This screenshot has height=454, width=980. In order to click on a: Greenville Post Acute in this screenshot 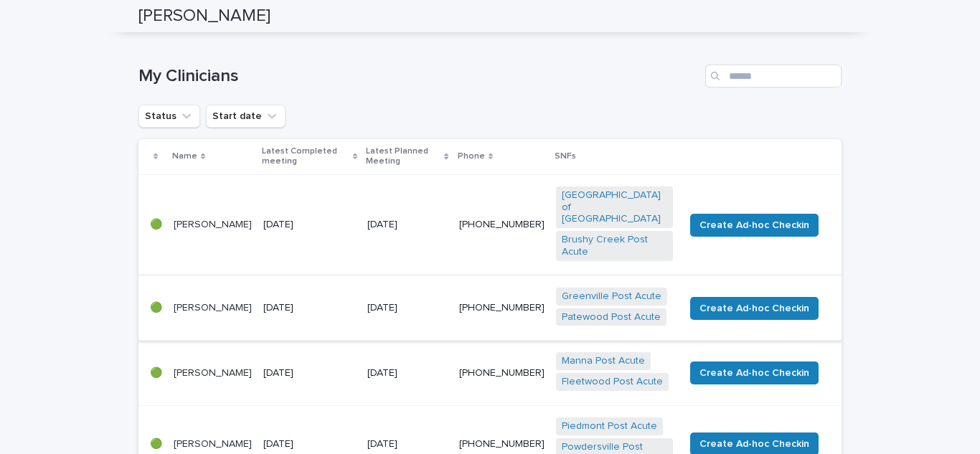, I will do `click(611, 296)`.